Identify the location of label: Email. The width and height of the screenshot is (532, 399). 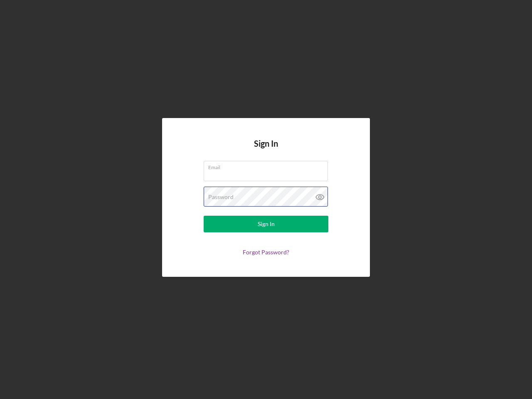
(268, 166).